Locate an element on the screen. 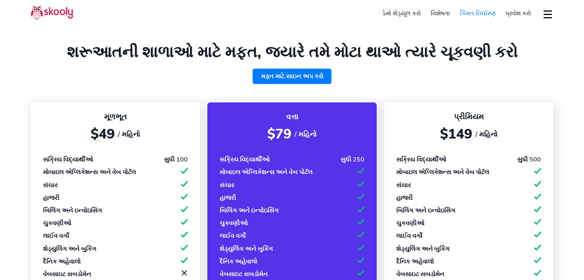  h1: શરૂઆતની શાળાઓ માટે મફત, જ્યારે તમે મોટા થાઓ ત્યારે ચૂકવણી કરો is located at coordinates (292, 52).